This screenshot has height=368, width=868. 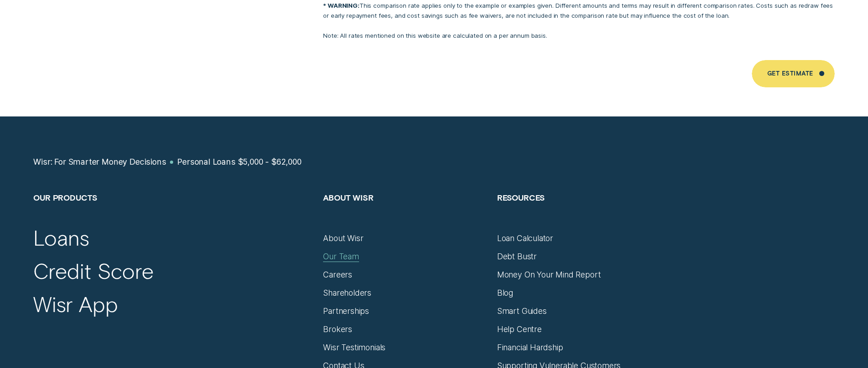 I want to click on div: Credit Score, so click(x=93, y=271).